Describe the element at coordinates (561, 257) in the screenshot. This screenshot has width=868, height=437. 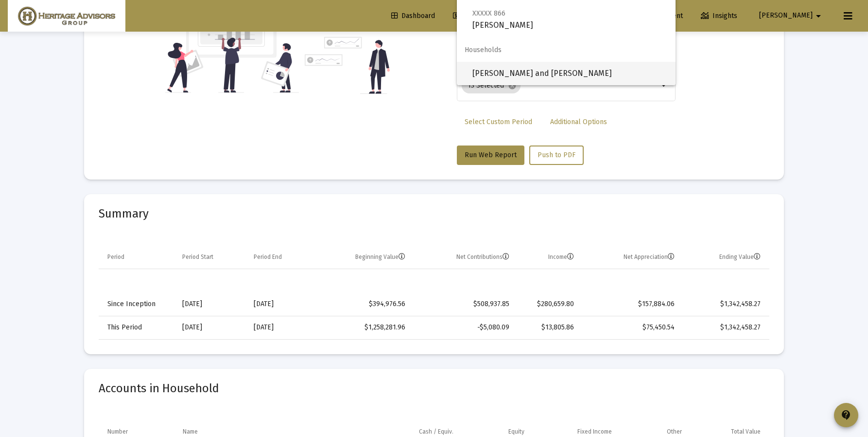
I see `div: Income` at that location.